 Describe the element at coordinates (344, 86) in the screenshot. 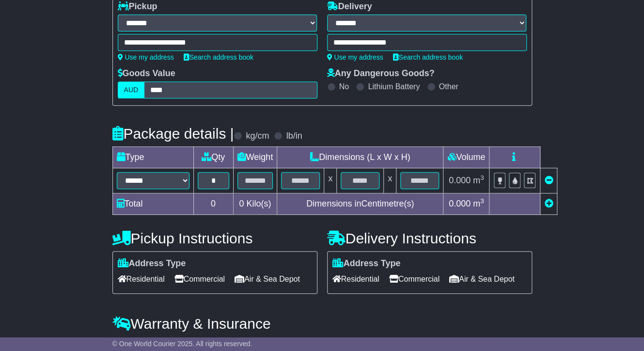

I see `label: No` at that location.